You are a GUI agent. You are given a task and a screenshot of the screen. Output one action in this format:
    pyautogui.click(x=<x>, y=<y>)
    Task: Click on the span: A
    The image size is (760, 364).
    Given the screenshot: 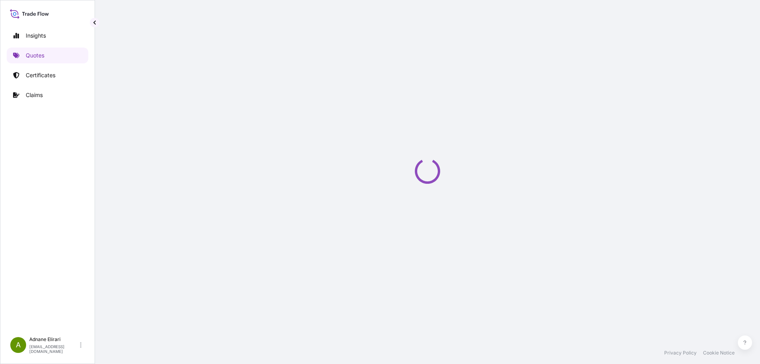 What is the action you would take?
    pyautogui.click(x=18, y=345)
    